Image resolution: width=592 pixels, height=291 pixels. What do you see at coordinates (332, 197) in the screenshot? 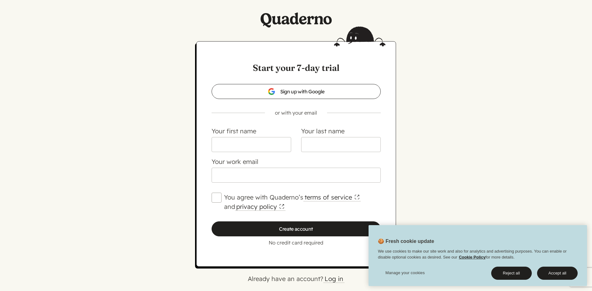
I see `a: terms of service` at bounding box center [332, 197].